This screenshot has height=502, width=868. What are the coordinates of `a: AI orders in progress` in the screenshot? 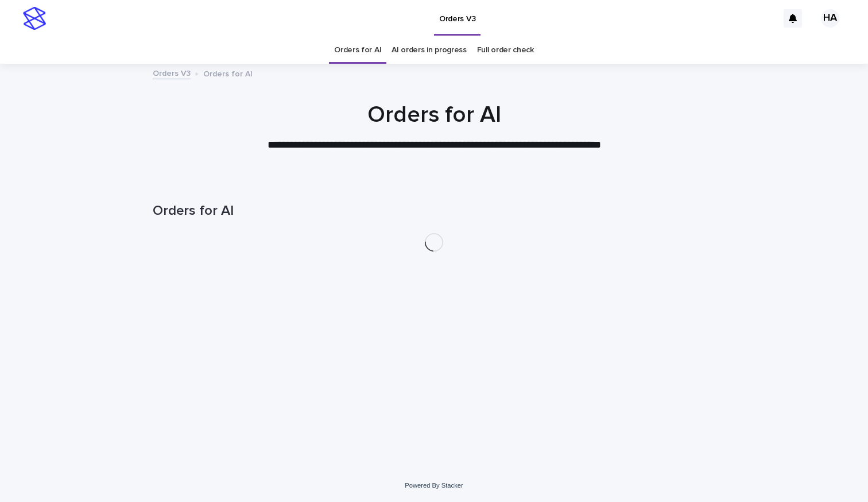 It's located at (429, 50).